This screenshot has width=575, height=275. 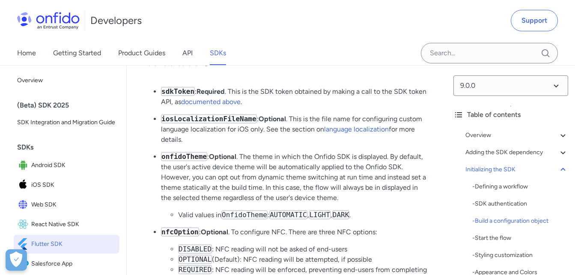 What do you see at coordinates (244, 214) in the screenshot?
I see `code: OnfidoTheme` at bounding box center [244, 214].